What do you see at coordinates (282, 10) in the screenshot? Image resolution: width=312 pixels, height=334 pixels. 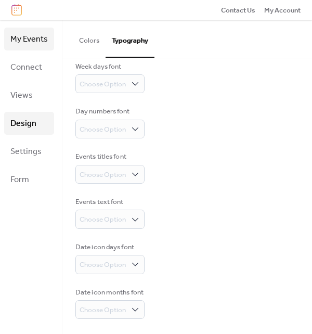 I see `a: My Account` at bounding box center [282, 10].